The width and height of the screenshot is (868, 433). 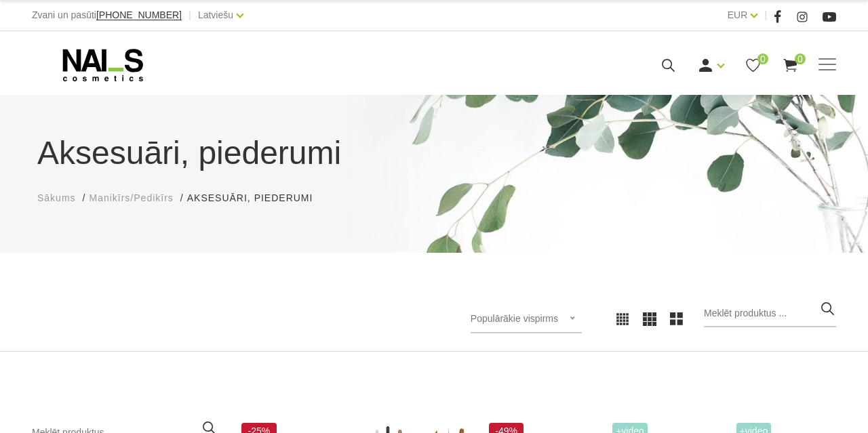 I want to click on h1: Aksesuāri, piederumi, so click(x=434, y=153).